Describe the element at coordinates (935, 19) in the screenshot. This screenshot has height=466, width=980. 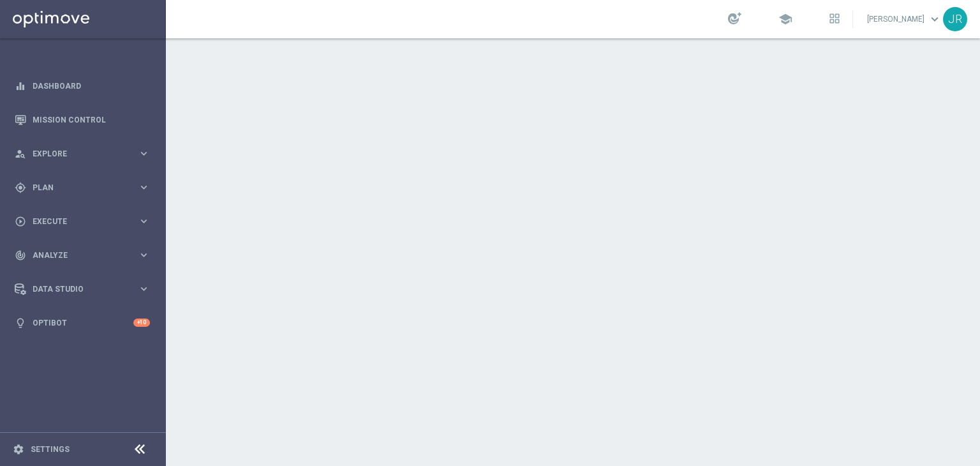
I see `span: keyboard_arrow_down` at that location.